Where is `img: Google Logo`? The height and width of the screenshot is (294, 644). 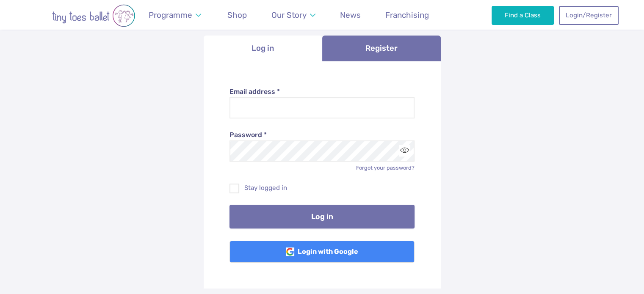
img: Google Logo is located at coordinates (290, 252).